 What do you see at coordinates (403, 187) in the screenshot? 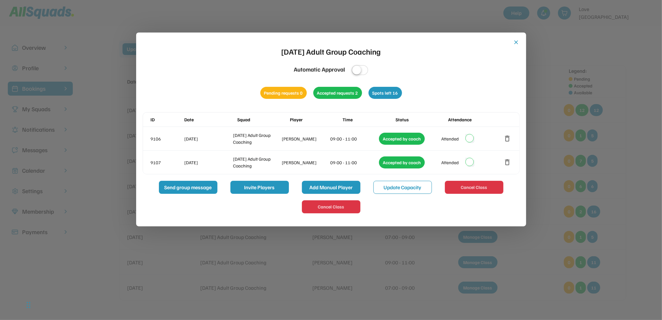
I see `button: Update Capacity` at bounding box center [403, 187].